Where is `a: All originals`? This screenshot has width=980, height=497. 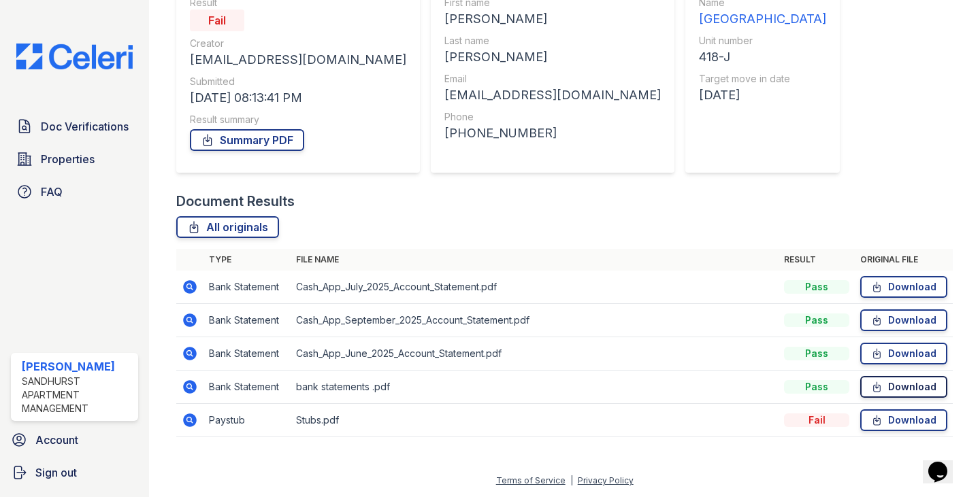
a: All originals is located at coordinates (227, 227).